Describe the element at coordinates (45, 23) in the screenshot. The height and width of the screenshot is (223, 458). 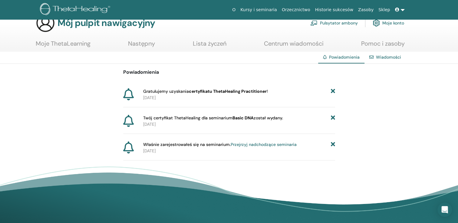
I see `img: generic-user-icon.jpg` at that location.